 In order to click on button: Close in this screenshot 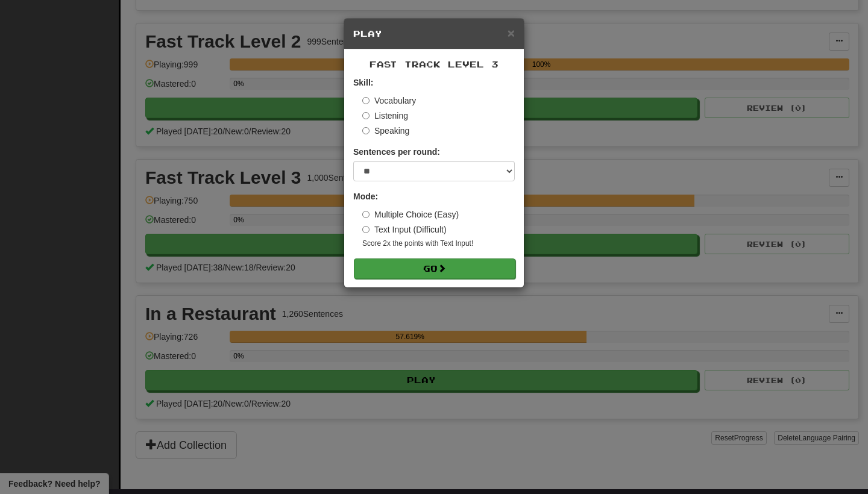, I will do `click(511, 32)`.